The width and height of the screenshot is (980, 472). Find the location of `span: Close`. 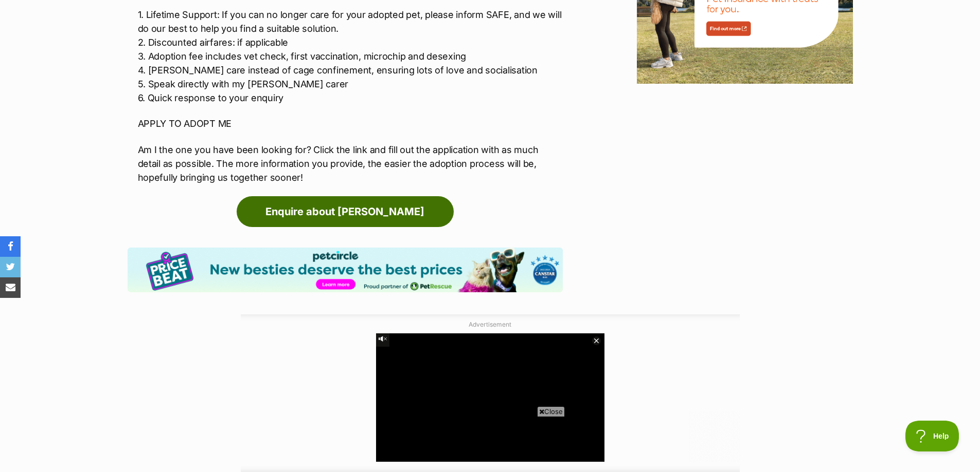

span: Close is located at coordinates (551, 411).